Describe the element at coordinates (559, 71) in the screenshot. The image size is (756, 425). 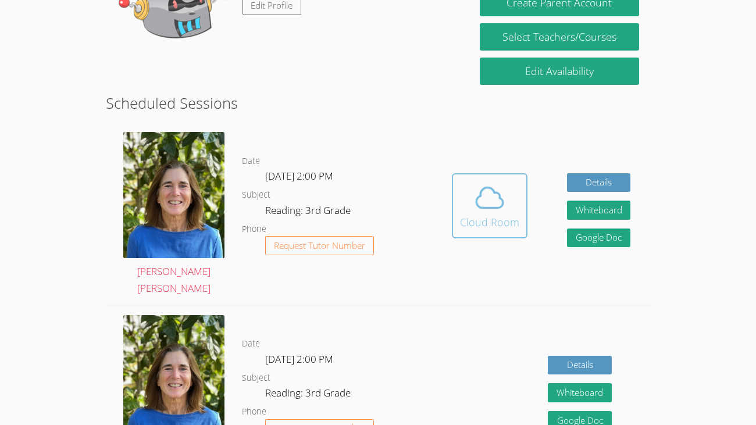
I see `a: Edit Availability` at that location.